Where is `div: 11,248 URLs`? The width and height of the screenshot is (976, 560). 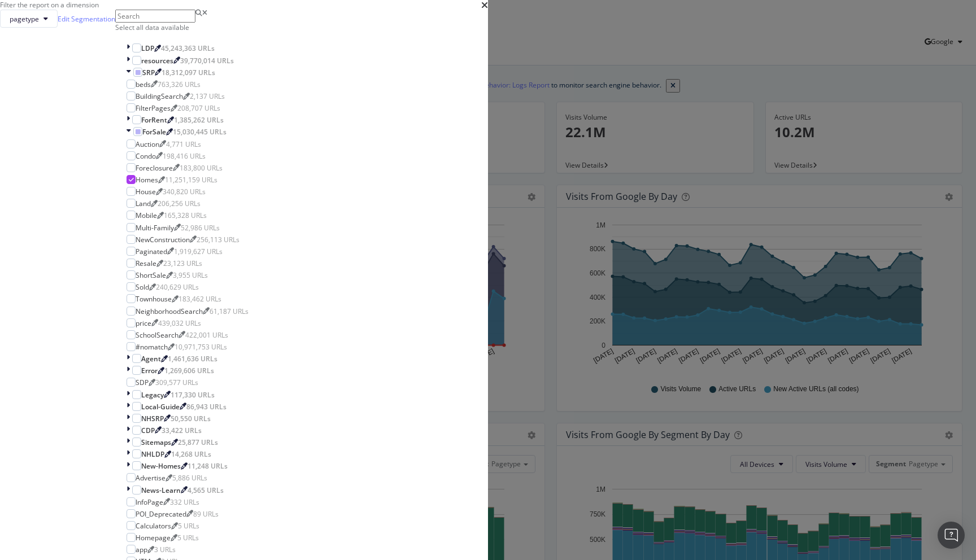 div: 11,248 URLs is located at coordinates (207, 466).